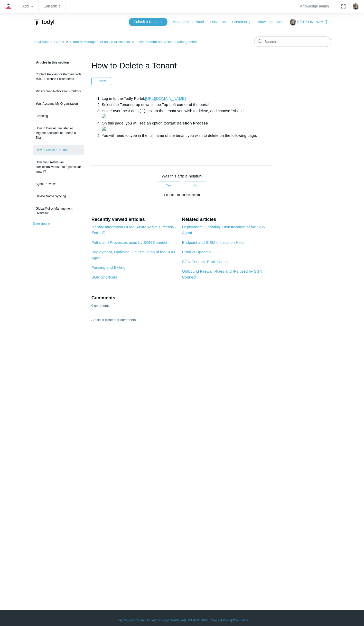 This screenshot has height=626, width=364. What do you see at coordinates (51, 62) in the screenshot?
I see `span: Articles in this section` at bounding box center [51, 62].